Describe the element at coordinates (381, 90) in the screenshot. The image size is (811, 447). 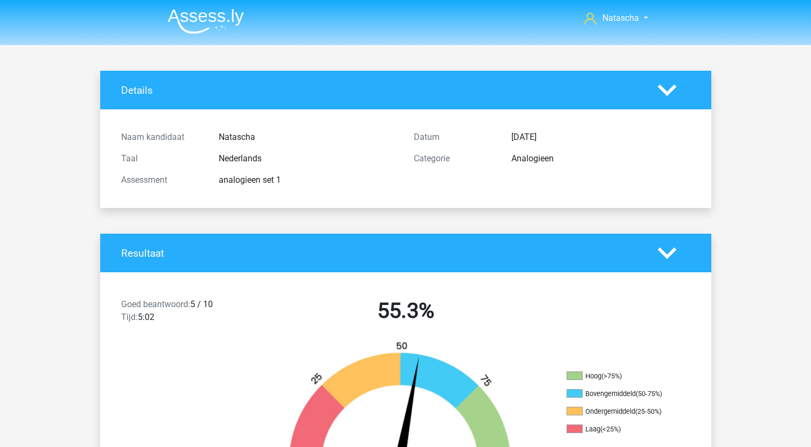
I see `h4: Details` at that location.